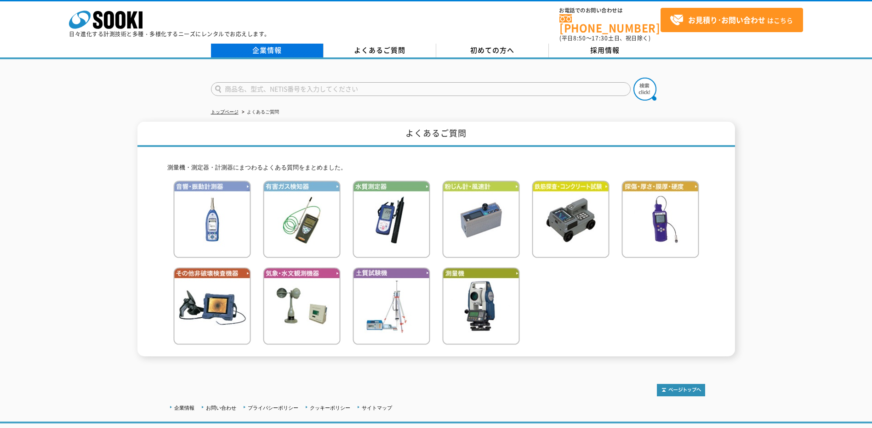  Describe the element at coordinates (681, 390) in the screenshot. I see `img: トップページへ` at that location.